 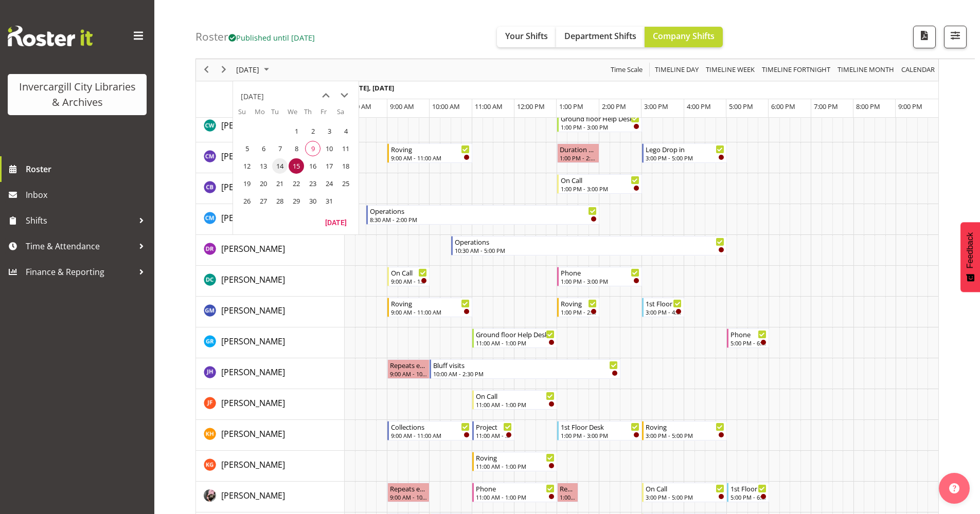 I want to click on button: Timeline Month, so click(x=865, y=70).